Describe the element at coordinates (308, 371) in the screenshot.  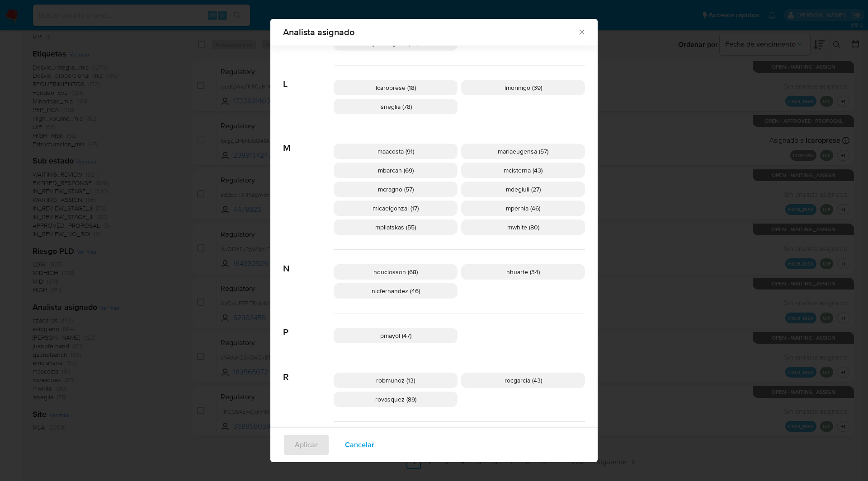
I see `span: R` at that location.